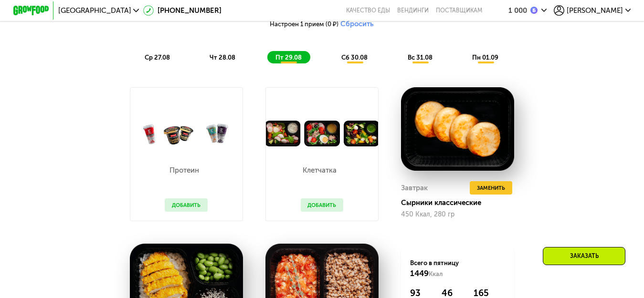 The image size is (644, 298). I want to click on div: Завтрак, so click(414, 188).